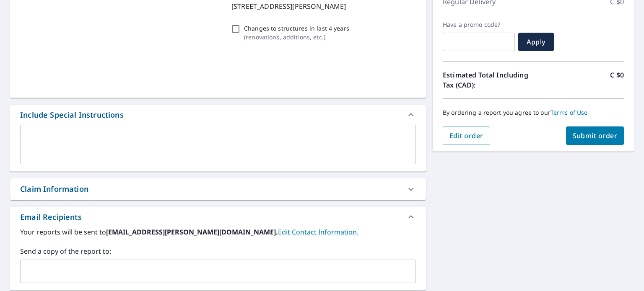 This screenshot has height=291, width=644. I want to click on button: Edit order, so click(466, 136).